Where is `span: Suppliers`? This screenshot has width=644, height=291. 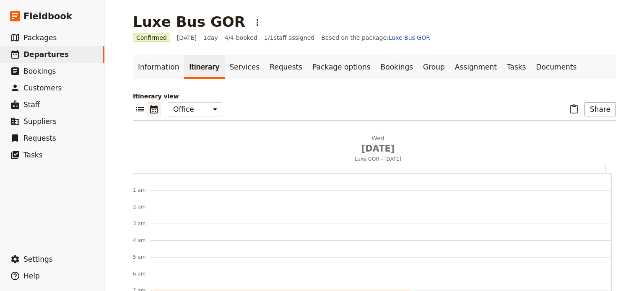 span: Suppliers is located at coordinates (40, 121).